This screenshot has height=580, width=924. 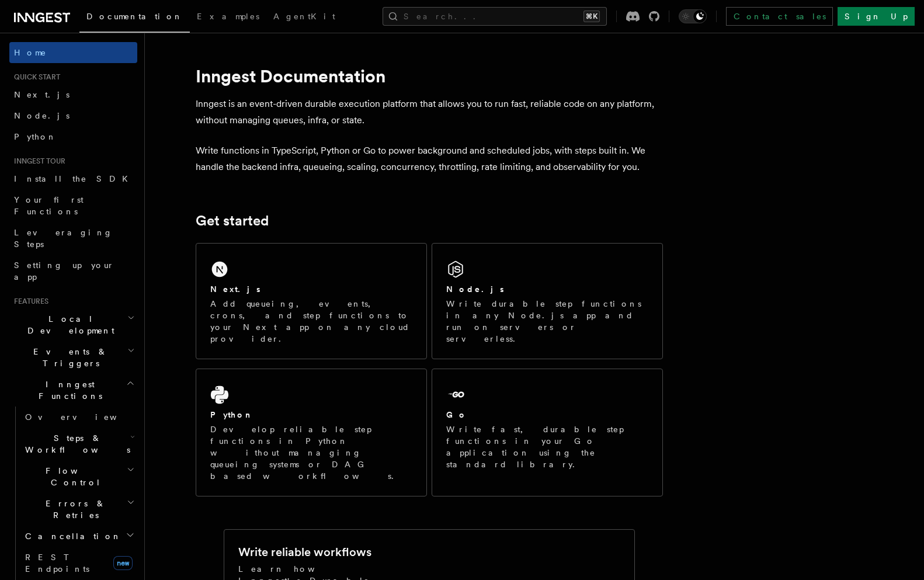 I want to click on a: Your first Functions, so click(x=73, y=205).